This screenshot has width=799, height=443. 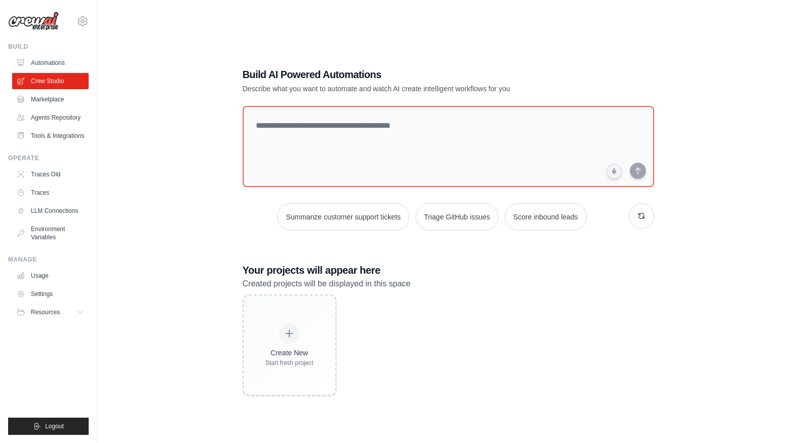 I want to click on button: Triage GitHub issues, so click(x=457, y=217).